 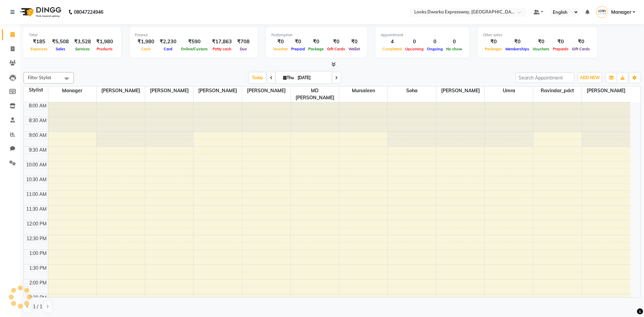 What do you see at coordinates (60, 49) in the screenshot?
I see `span: Sales` at bounding box center [60, 49].